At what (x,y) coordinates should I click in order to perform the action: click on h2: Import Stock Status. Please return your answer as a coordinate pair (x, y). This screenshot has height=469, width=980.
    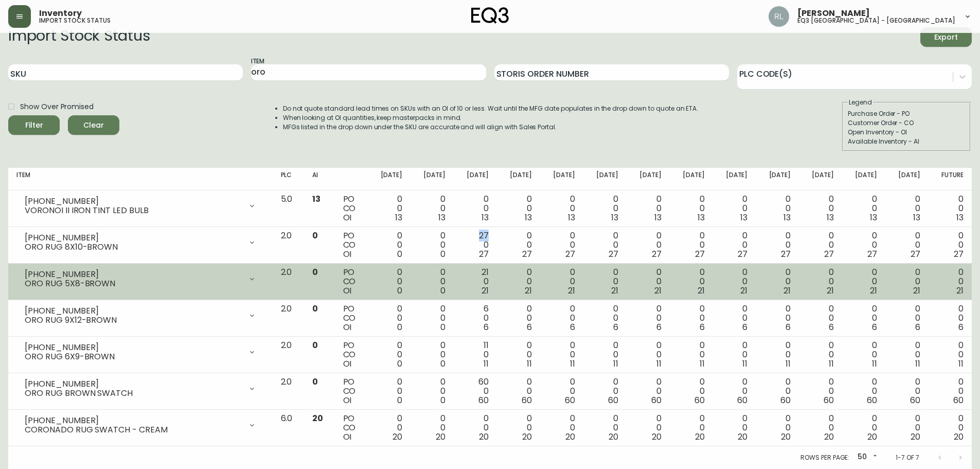
    Looking at the image, I should click on (79, 37).